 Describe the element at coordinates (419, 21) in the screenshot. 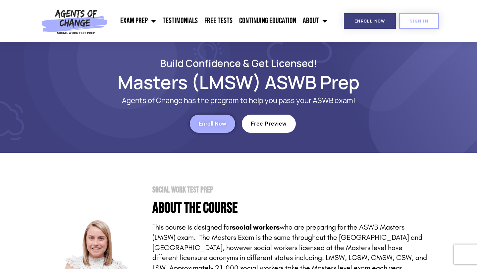

I see `span: SIGN IN` at that location.